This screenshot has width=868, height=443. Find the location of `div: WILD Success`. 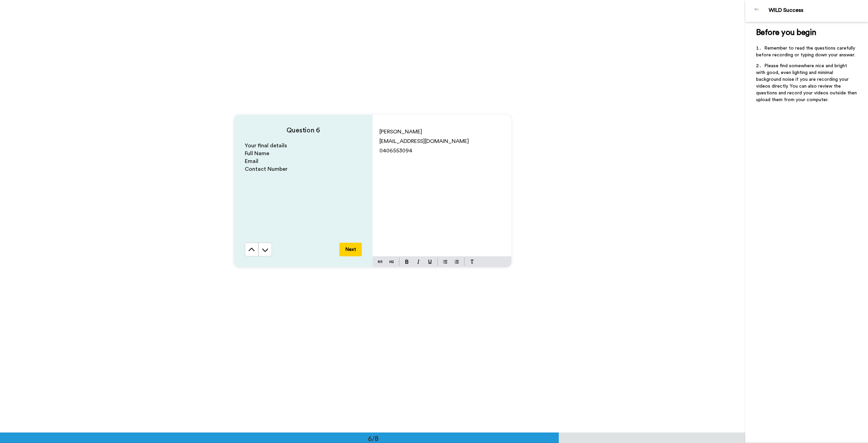

div: WILD Success is located at coordinates (818, 10).